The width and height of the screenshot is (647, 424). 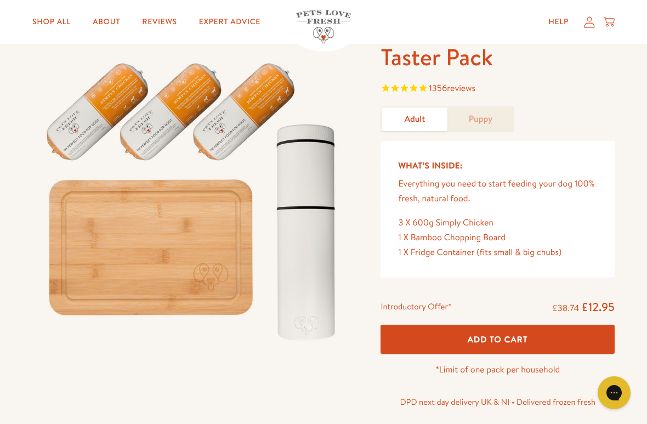 What do you see at coordinates (230, 22) in the screenshot?
I see `a: Expert Advice` at bounding box center [230, 22].